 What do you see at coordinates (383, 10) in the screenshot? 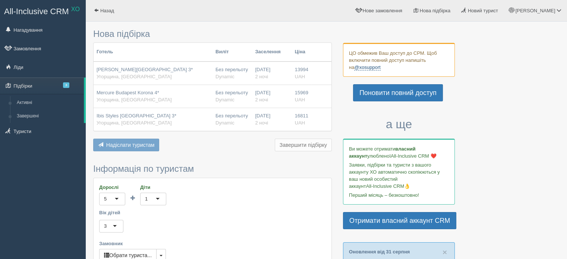
I see `span: Нове замовлення` at bounding box center [383, 10].